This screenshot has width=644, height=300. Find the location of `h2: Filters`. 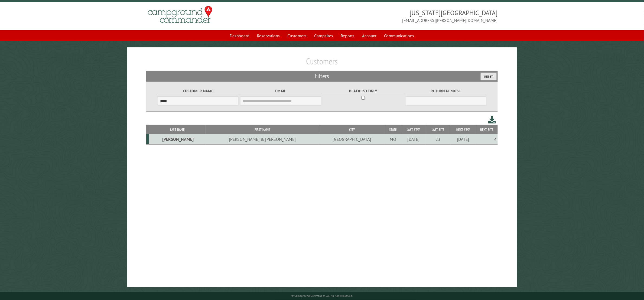

h2: Filters is located at coordinates (322, 76).